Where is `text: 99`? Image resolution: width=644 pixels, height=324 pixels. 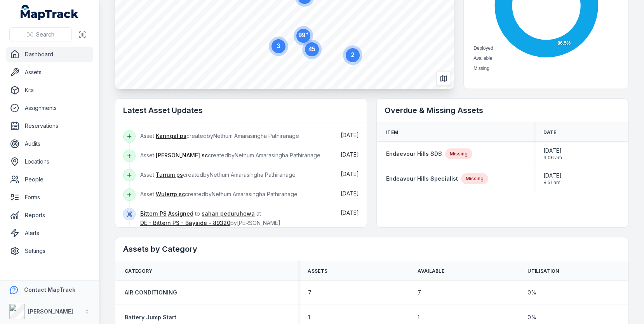
text: 99 is located at coordinates (304, 35).